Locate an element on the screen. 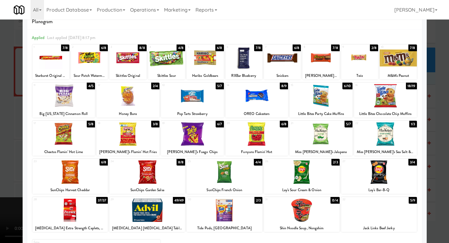 The height and width of the screenshot is (243, 449). div: 24 is located at coordinates (129, 161).